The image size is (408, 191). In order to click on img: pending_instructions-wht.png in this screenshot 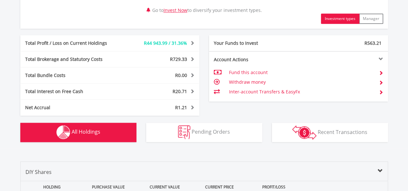, I will do `click(184, 132)`.